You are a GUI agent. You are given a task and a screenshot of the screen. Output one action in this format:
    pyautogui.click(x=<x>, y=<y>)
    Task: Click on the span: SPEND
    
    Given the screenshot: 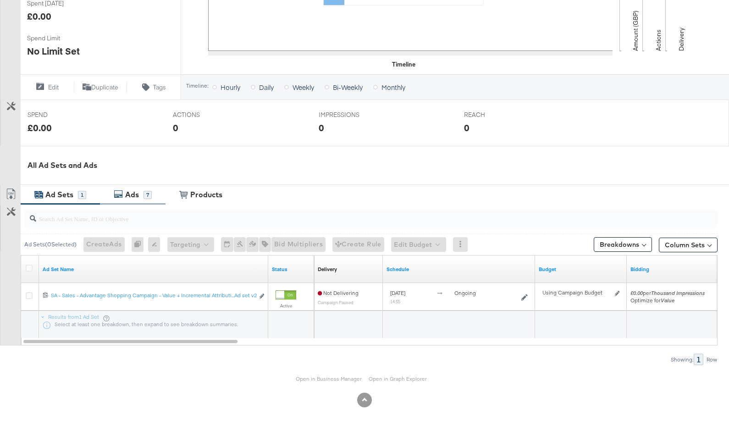 What is the action you would take?
    pyautogui.click(x=62, y=115)
    